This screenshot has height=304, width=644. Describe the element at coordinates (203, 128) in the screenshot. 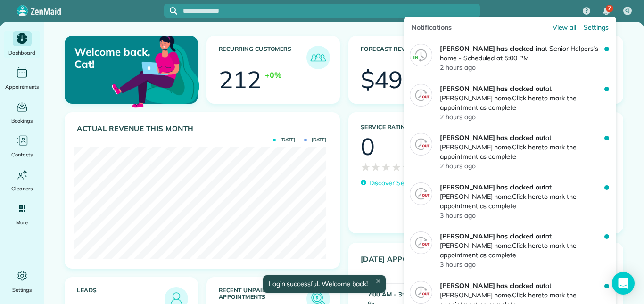

I see `h3: Actual Revenue this month` at that location.